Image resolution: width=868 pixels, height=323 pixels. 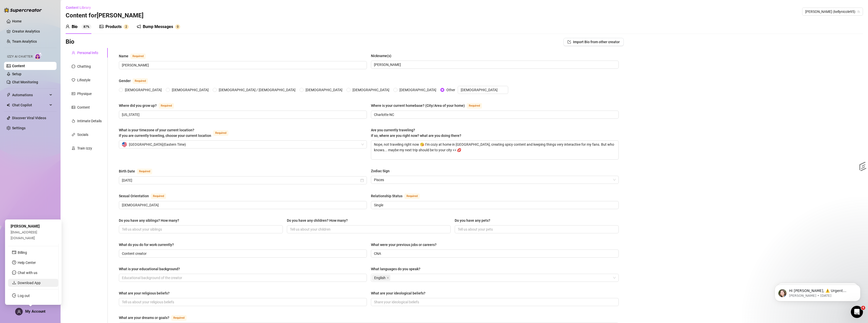 What do you see at coordinates (242, 65) in the screenshot?
I see `input: Name` at bounding box center [242, 65].